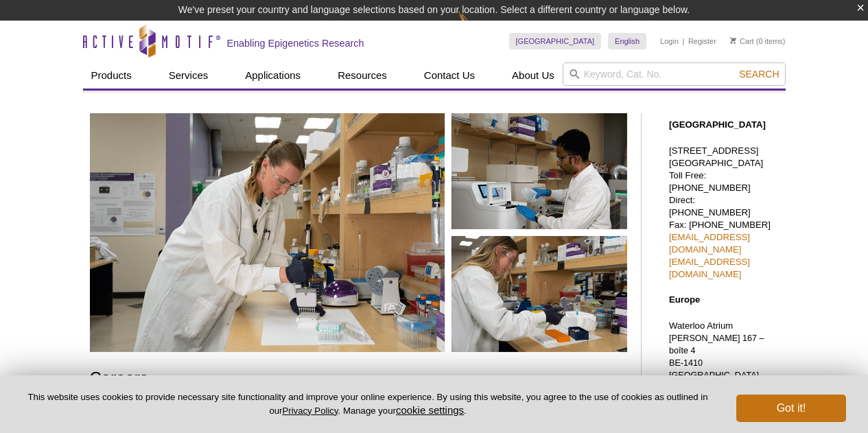 Image resolution: width=868 pixels, height=433 pixels. I want to click on a: Applications, so click(273, 75).